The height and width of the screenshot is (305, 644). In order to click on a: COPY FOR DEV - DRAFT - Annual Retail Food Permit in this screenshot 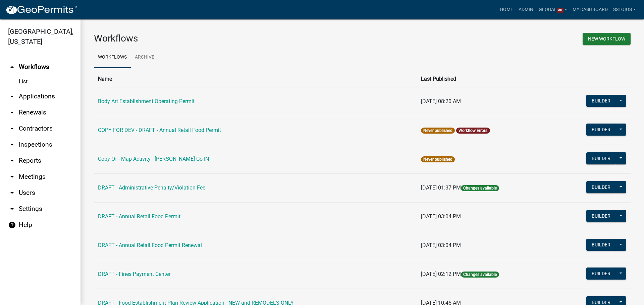, I will do `click(159, 130)`.